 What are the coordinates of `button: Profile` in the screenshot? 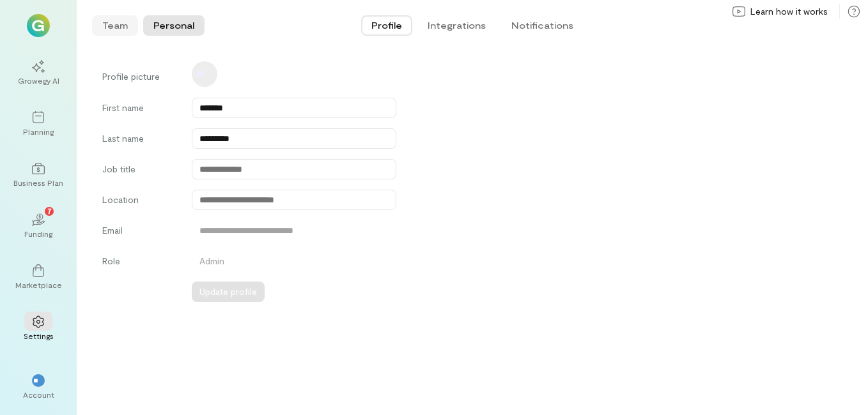 It's located at (387, 26).